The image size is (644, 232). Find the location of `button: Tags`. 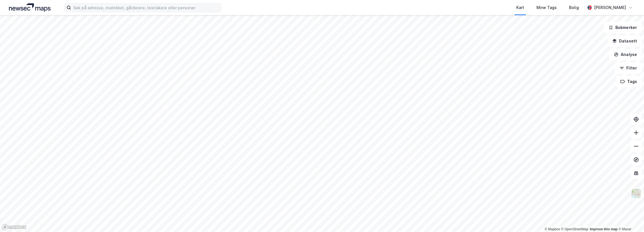

button: Tags is located at coordinates (628, 81).